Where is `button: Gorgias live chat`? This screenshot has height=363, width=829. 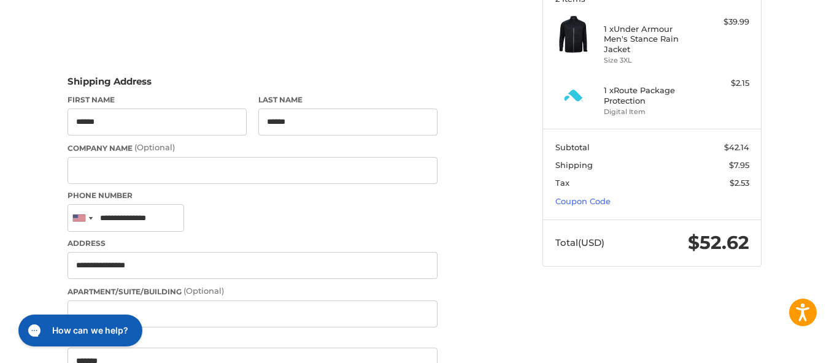
button: Gorgias live chat is located at coordinates (68, 20).